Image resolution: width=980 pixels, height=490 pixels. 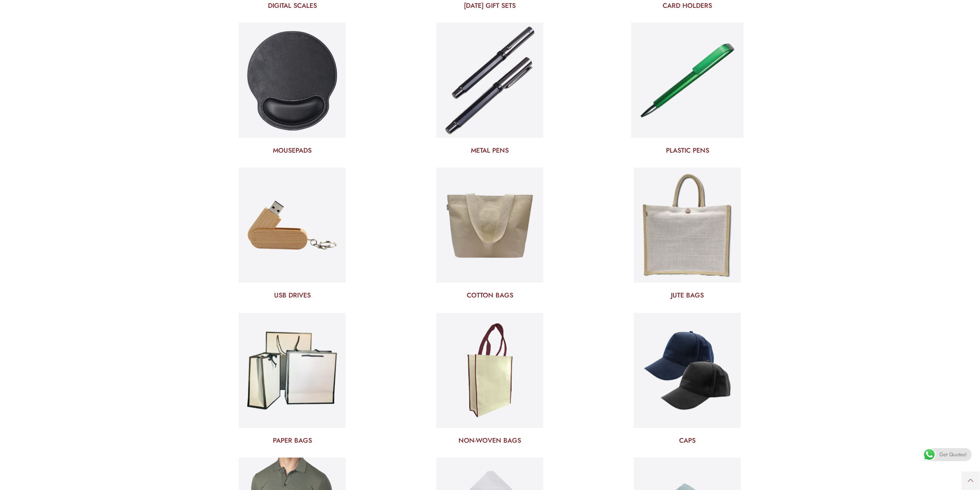 What do you see at coordinates (953, 455) in the screenshot?
I see `span: Get Quotes!` at bounding box center [953, 455].